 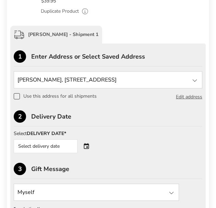 I want to click on a: Duplicate Product, so click(x=60, y=11).